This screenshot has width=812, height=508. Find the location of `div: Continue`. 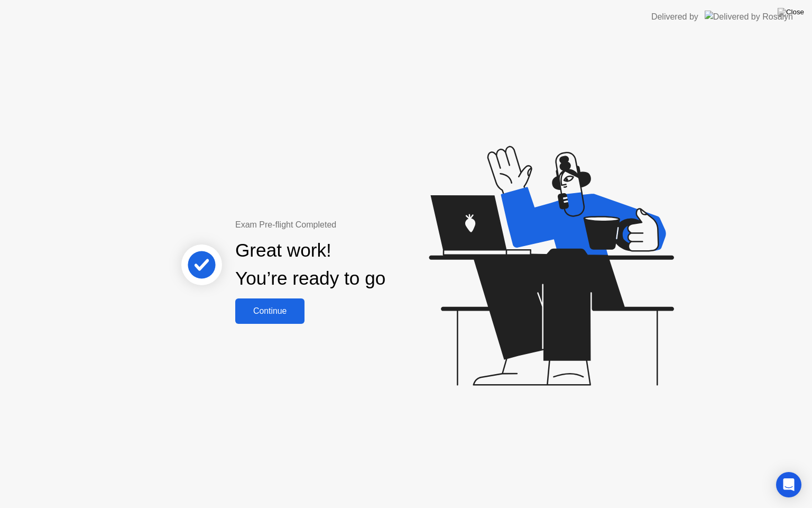

div: Continue is located at coordinates (270, 311).